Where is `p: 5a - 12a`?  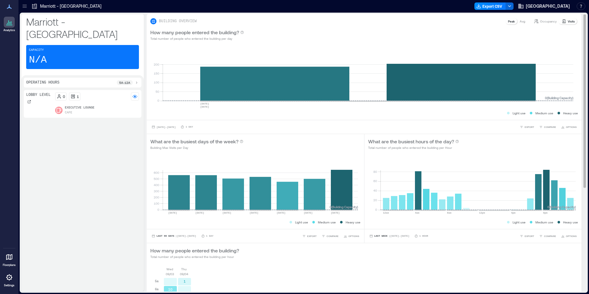
p: 5a - 12a is located at coordinates (125, 83).